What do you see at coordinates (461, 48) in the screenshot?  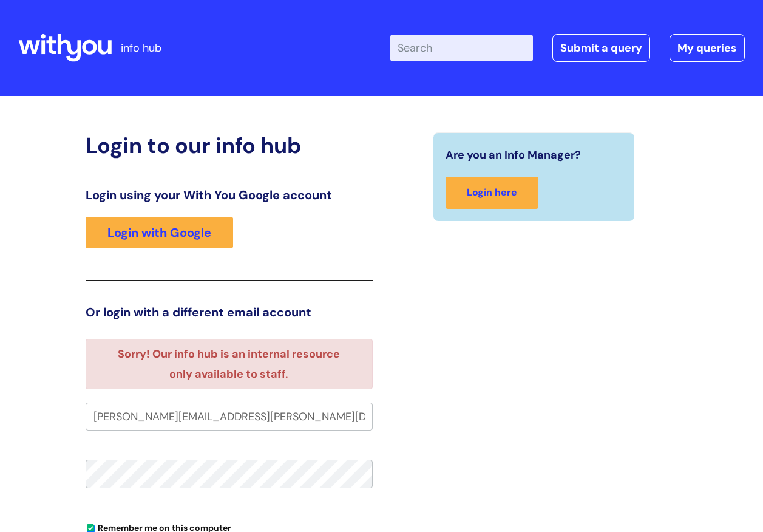 I see `input: Search` at bounding box center [461, 48].